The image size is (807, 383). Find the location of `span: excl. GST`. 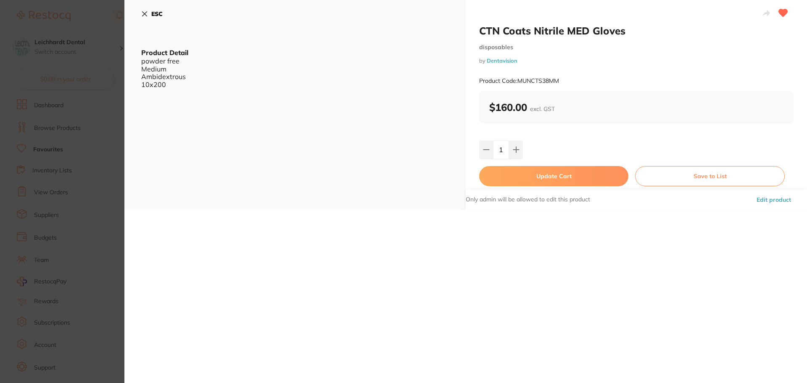

span: excl. GST is located at coordinates (542, 109).